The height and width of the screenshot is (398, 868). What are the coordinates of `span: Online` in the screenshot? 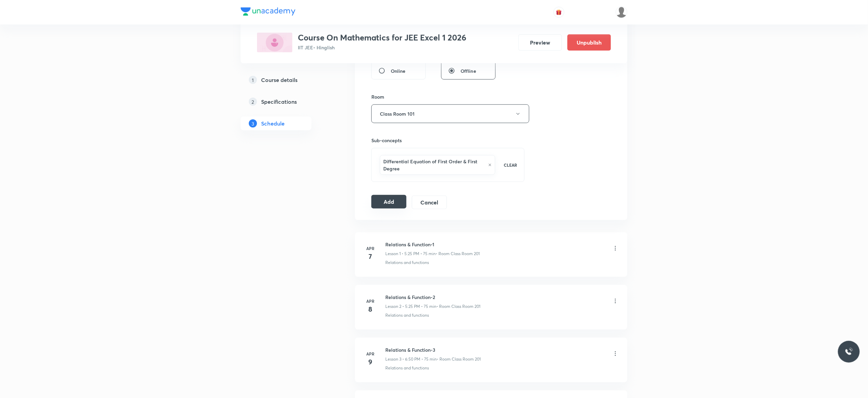 It's located at (398, 71).